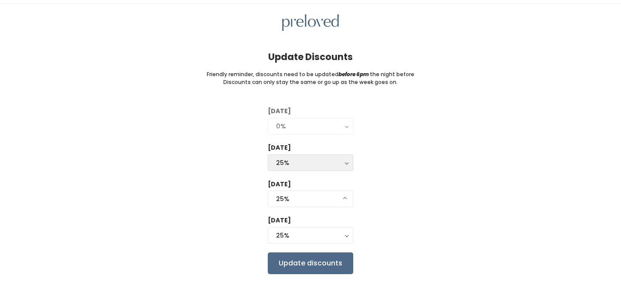 The width and height of the screenshot is (621, 292). Describe the element at coordinates (310, 264) in the screenshot. I see `input: Update discounts` at that location.